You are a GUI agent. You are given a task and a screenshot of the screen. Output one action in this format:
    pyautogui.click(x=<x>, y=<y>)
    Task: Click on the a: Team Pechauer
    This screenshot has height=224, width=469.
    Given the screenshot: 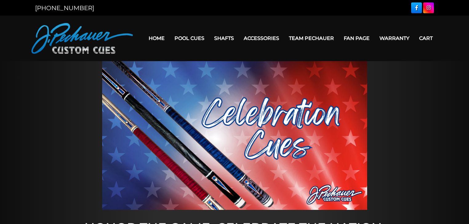 What is the action you would take?
    pyautogui.click(x=311, y=38)
    